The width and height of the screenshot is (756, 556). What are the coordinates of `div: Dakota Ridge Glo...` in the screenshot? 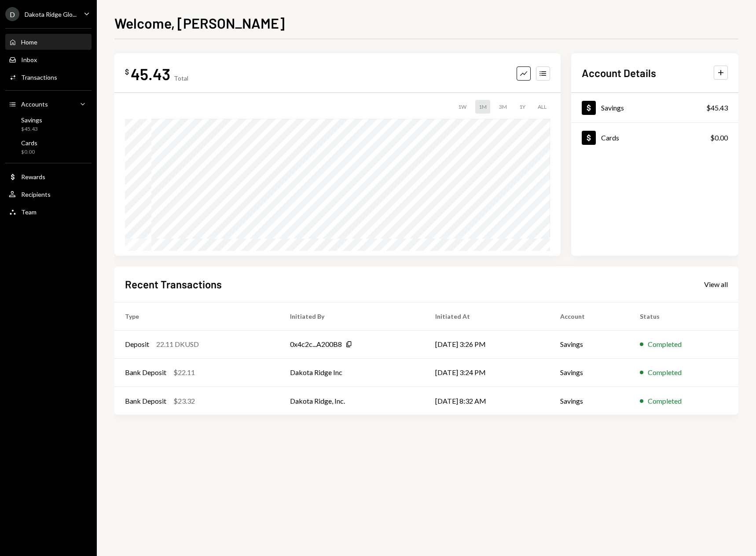 It's located at (50, 14).